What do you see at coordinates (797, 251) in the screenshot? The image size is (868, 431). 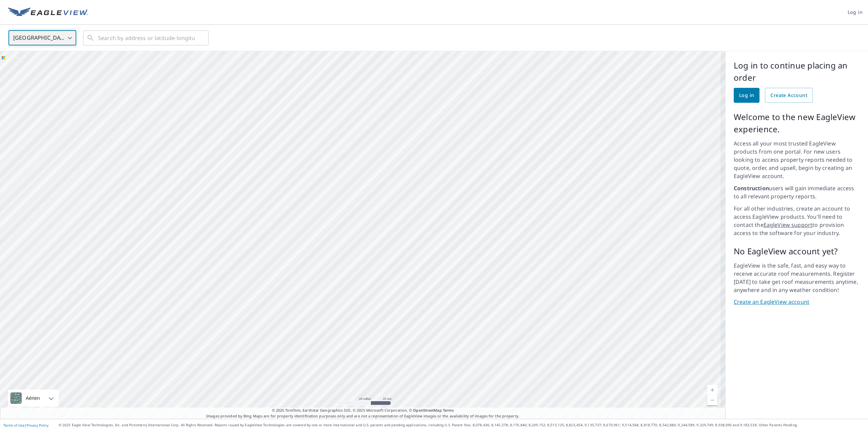 I see `p: No EagleView account yet?` at bounding box center [797, 251].